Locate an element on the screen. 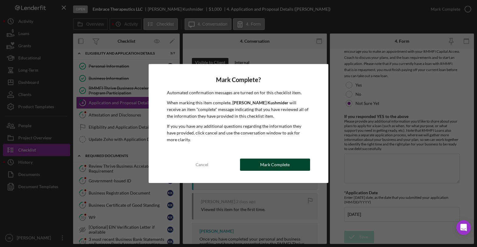  h4: Mark Complete? is located at coordinates (238, 79).